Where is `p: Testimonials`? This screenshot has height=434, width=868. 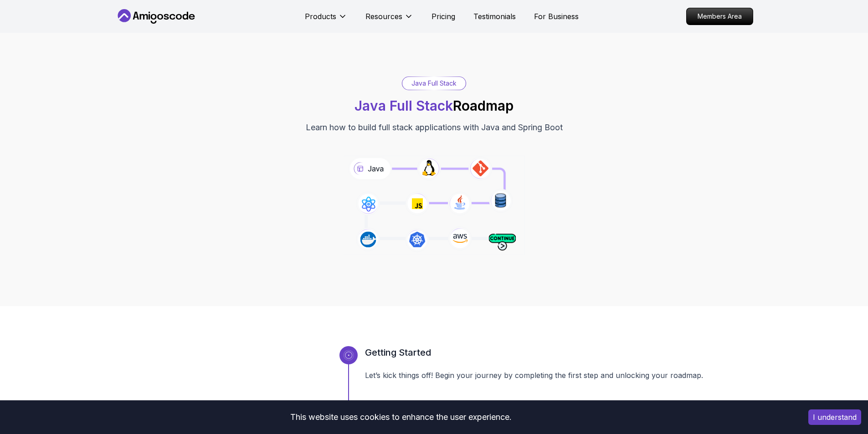 p: Testimonials is located at coordinates (494, 17).